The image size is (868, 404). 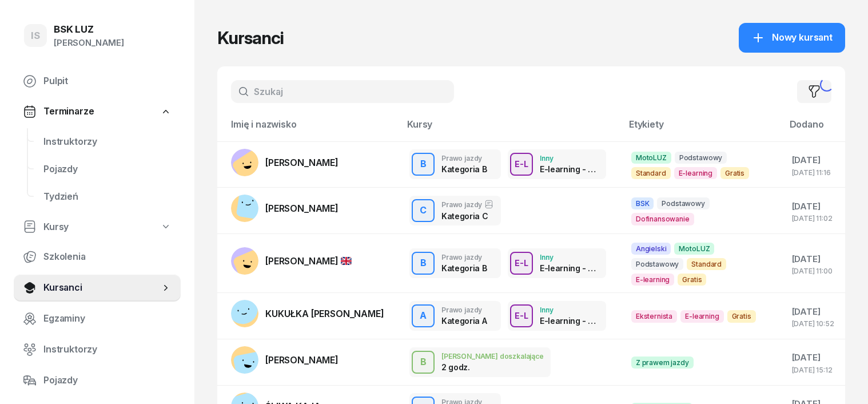 What do you see at coordinates (108, 197) in the screenshot?
I see `a: Tydzień` at bounding box center [108, 197].